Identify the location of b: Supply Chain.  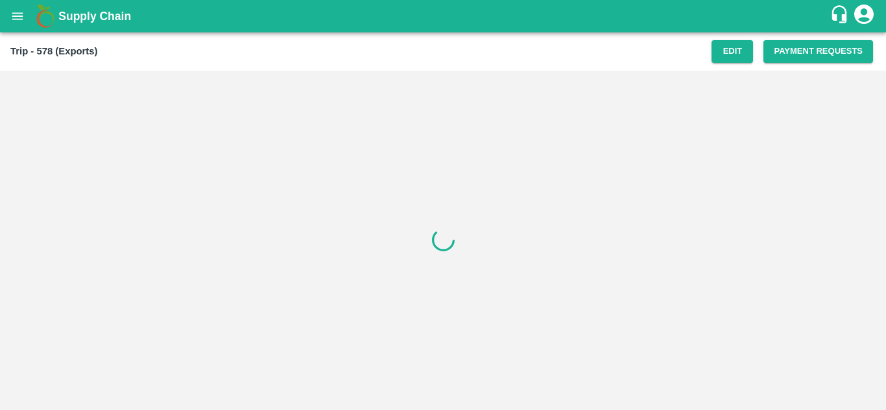
(95, 16).